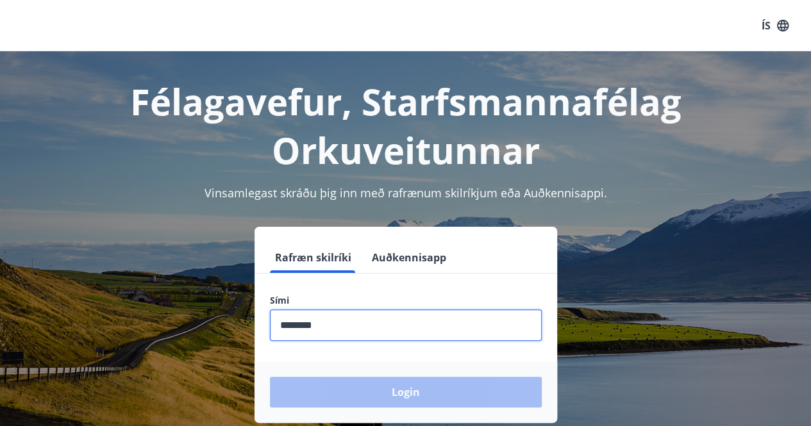  What do you see at coordinates (775, 26) in the screenshot?
I see `button: ÍS` at bounding box center [775, 26].